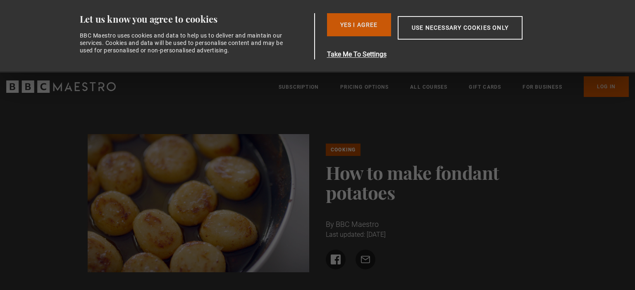  Describe the element at coordinates (343, 150) in the screenshot. I see `a: Cooking` at that location.